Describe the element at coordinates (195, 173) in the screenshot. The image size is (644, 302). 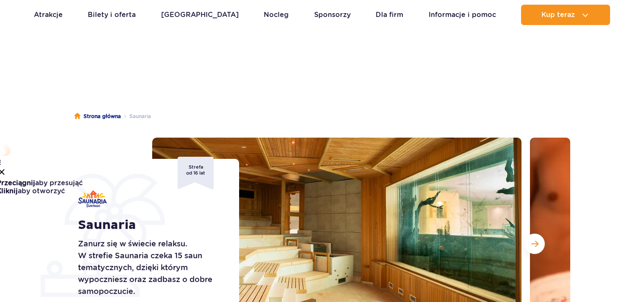
I see `div: Strefa od 16 lat` at that location.